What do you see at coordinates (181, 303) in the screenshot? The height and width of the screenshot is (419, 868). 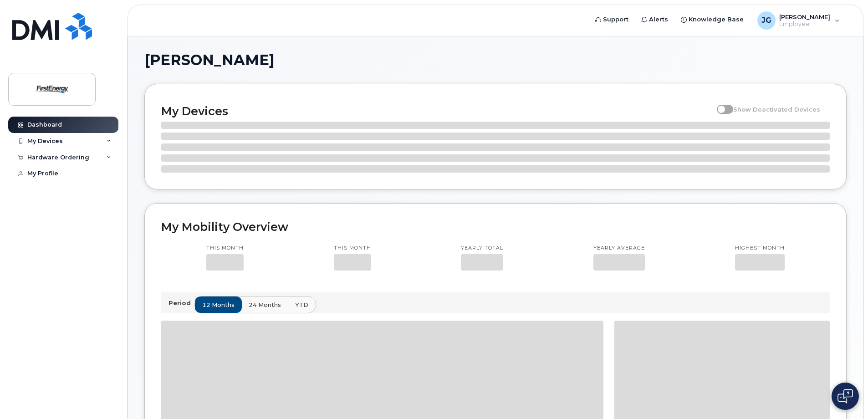 I see `p: Period` at bounding box center [181, 303].